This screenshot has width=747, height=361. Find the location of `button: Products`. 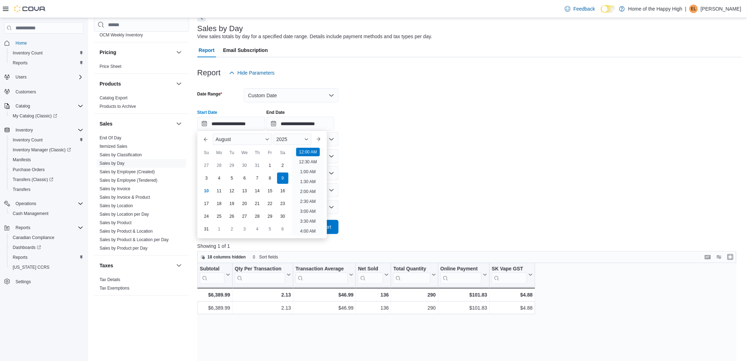

button: Products is located at coordinates (179, 84).